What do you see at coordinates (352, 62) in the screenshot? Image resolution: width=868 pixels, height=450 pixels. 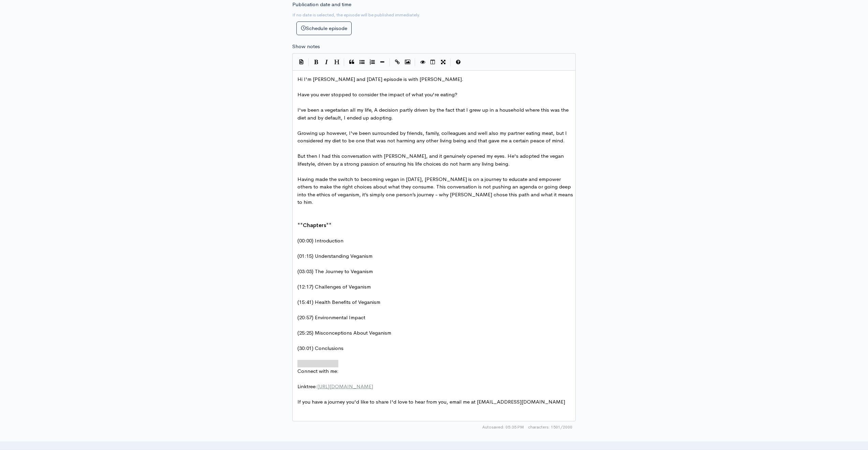 I see `button: Quote` at bounding box center [352, 62].